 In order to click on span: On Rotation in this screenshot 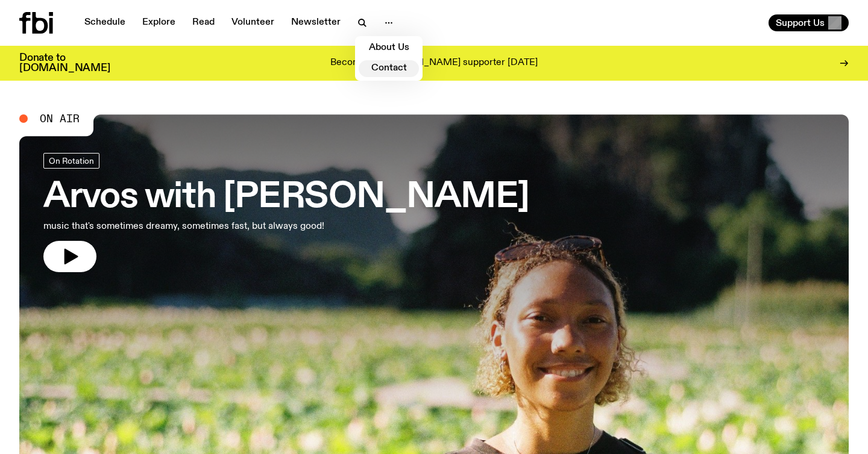, I will do `click(71, 161)`.